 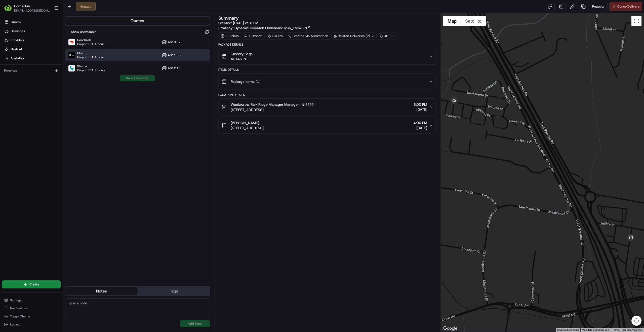 What do you see at coordinates (16, 300) in the screenshot?
I see `span: Settings` at bounding box center [16, 300].